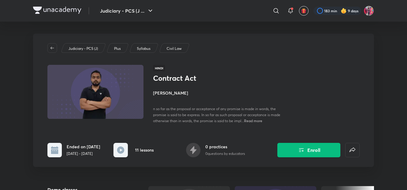  I want to click on p: Judiciary - PCS (J), so click(83, 49).